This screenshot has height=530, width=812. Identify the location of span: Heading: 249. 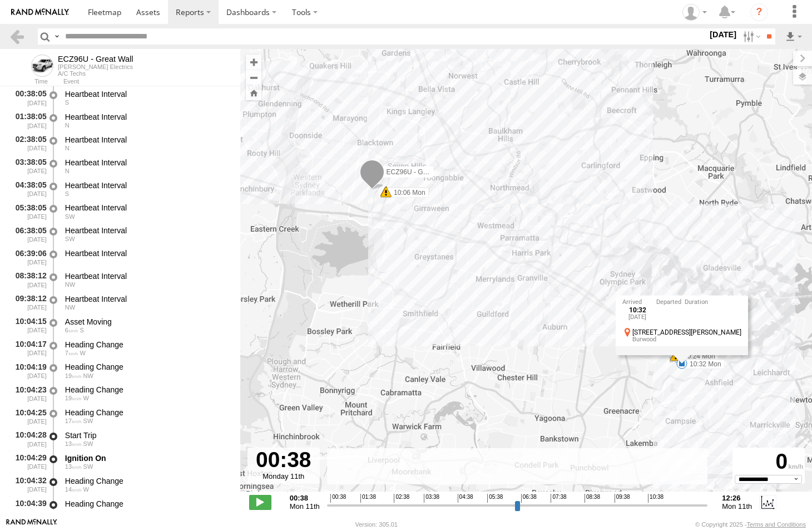
(86, 490).